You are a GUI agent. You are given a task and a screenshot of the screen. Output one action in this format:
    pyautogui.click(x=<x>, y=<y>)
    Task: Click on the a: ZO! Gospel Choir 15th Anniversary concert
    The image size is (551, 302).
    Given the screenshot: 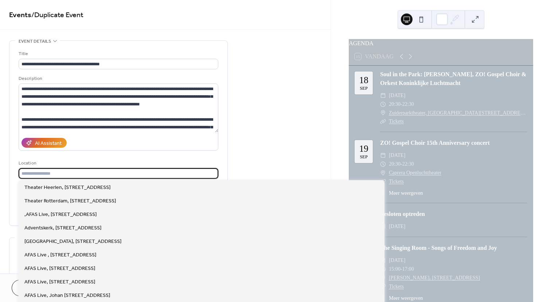 What is the action you would take?
    pyautogui.click(x=435, y=143)
    